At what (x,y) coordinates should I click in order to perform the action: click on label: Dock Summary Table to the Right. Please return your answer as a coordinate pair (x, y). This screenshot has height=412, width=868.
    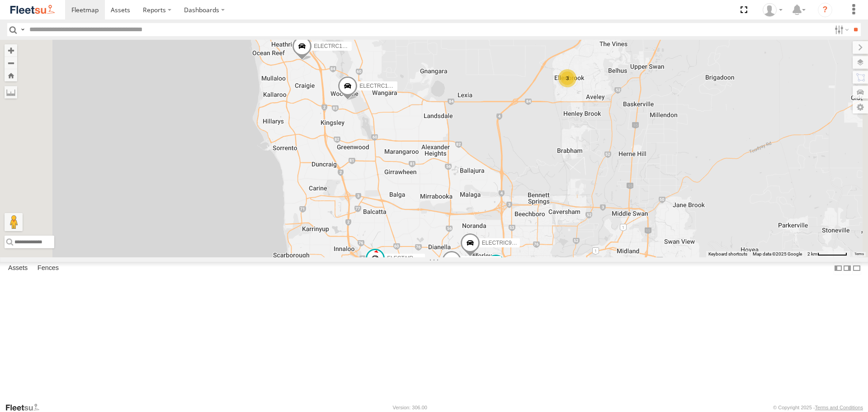
    Looking at the image, I should click on (847, 268).